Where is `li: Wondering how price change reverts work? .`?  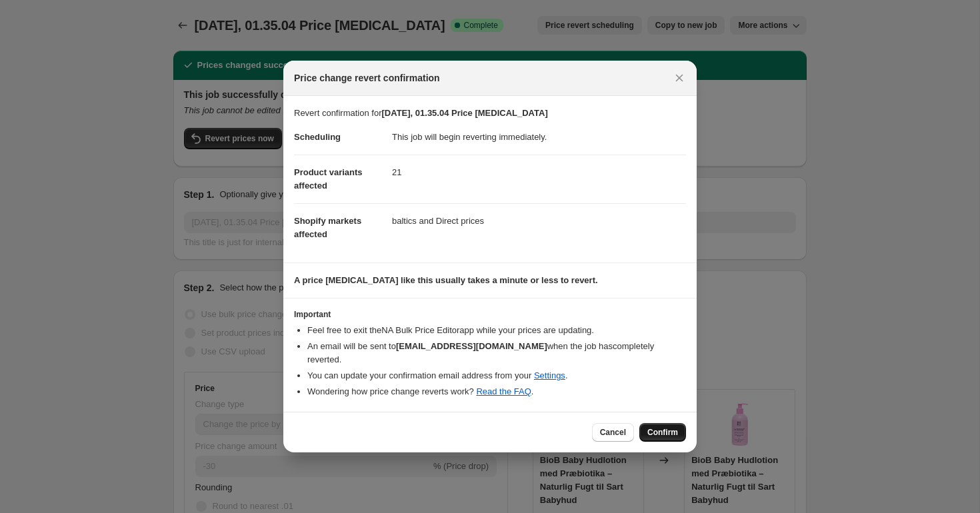 li: Wondering how price change reverts work? . is located at coordinates (496, 392).